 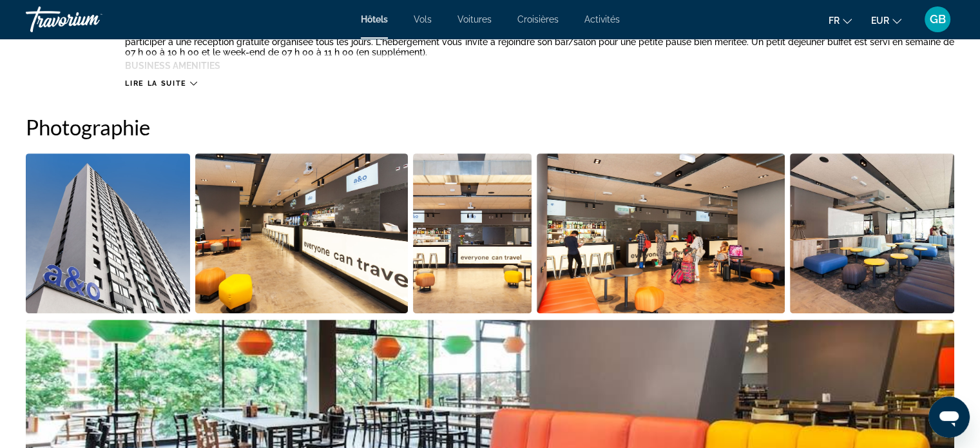 What do you see at coordinates (374, 20) in the screenshot?
I see `a: Hôtels` at bounding box center [374, 20].